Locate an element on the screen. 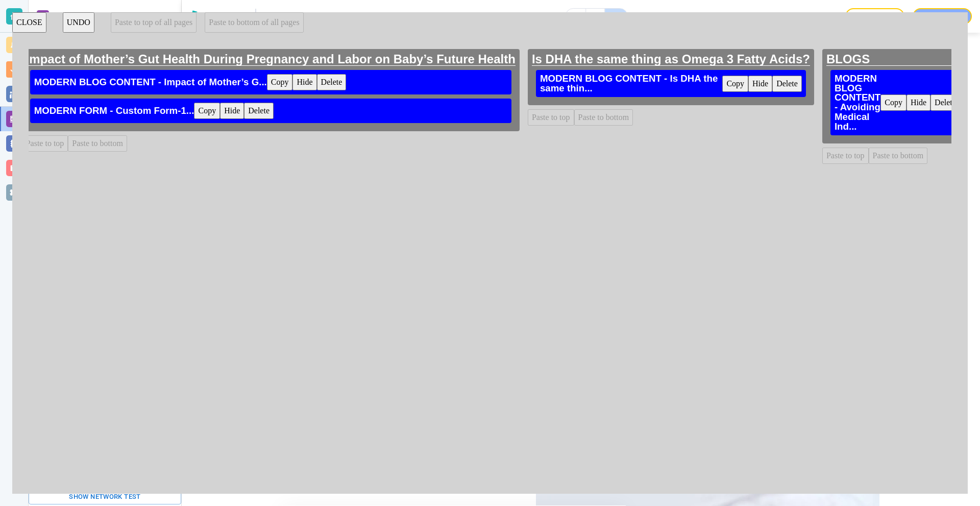 The image size is (980, 506). h2: Is DHA the same thing as Omega 3 Fatty Acids? is located at coordinates (671, 59).